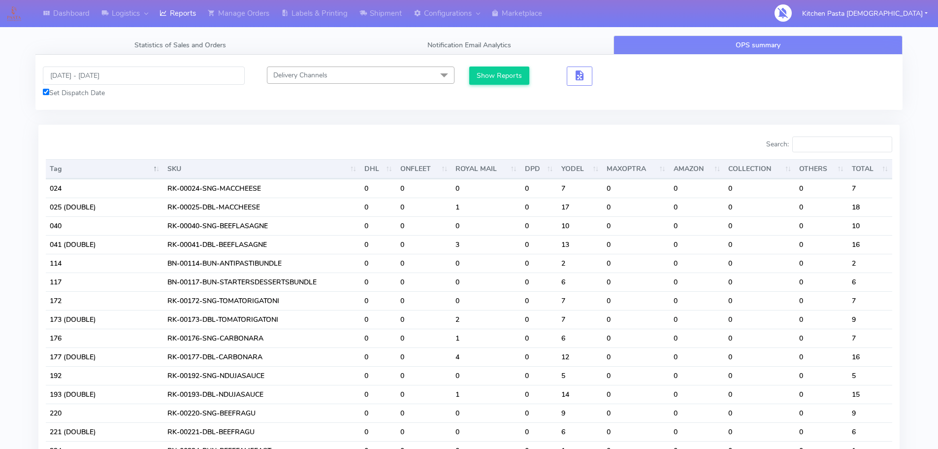 The image size is (938, 449). What do you see at coordinates (870, 394) in the screenshot?
I see `td: 15` at bounding box center [870, 394].